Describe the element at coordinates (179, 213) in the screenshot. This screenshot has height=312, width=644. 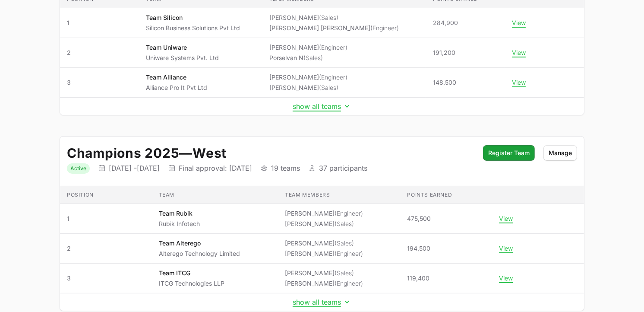
I see `p: Team Rubik` at that location.